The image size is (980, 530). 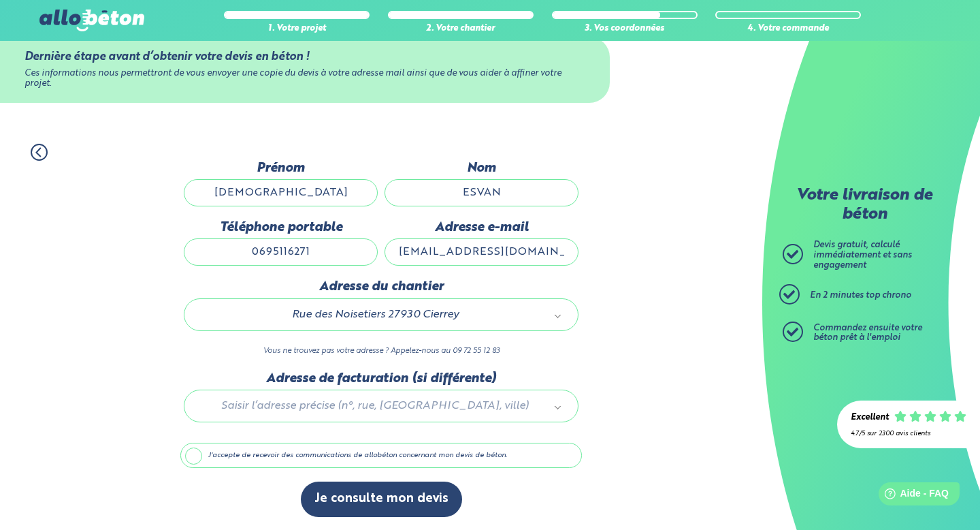 I want to click on input: ex : contact@allobeton.fr, so click(x=481, y=252).